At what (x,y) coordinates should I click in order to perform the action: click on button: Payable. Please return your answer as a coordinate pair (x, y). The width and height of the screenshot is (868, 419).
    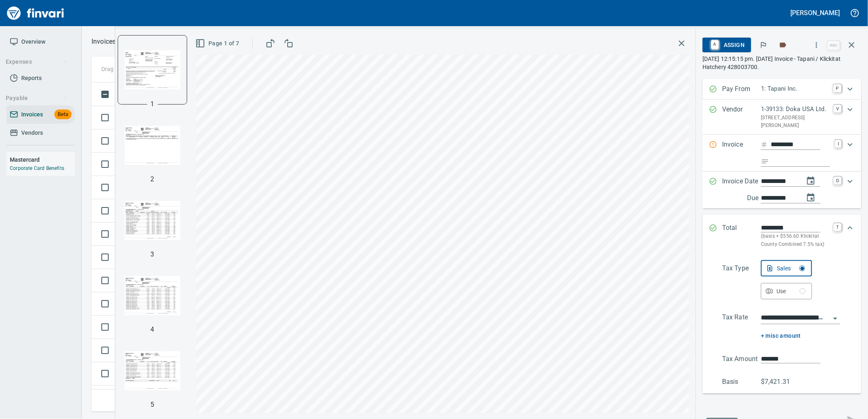
    Looking at the image, I should click on (36, 98).